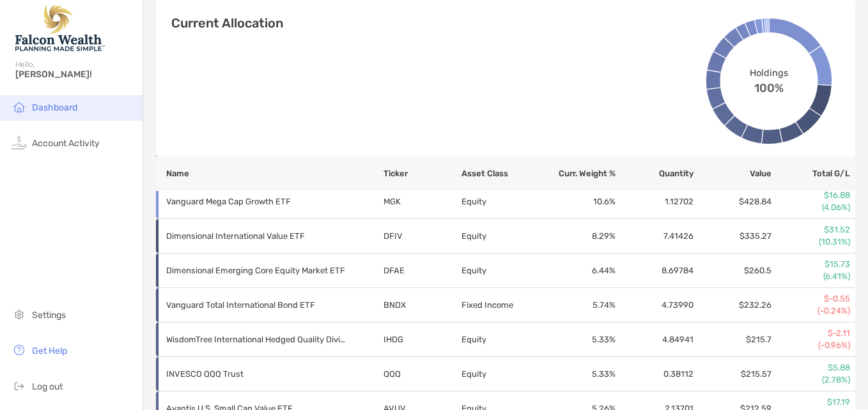 Image resolution: width=868 pixels, height=410 pixels. What do you see at coordinates (811, 380) in the screenshot?
I see `p: (2.78%)` at bounding box center [811, 380].